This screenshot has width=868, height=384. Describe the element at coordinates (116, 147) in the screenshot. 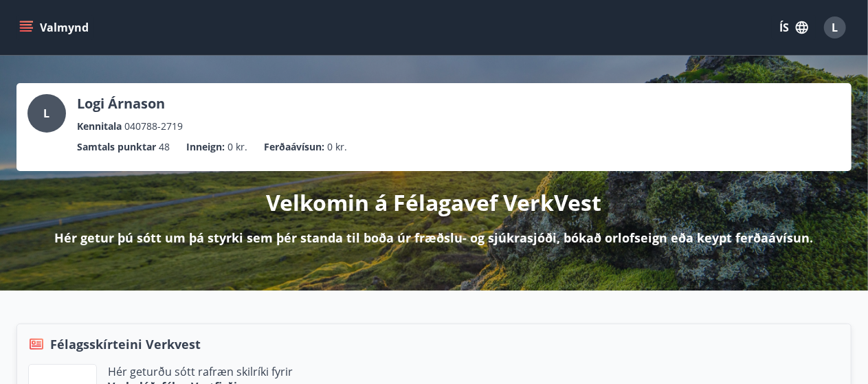

I see `p: Samtals punktar` at that location.